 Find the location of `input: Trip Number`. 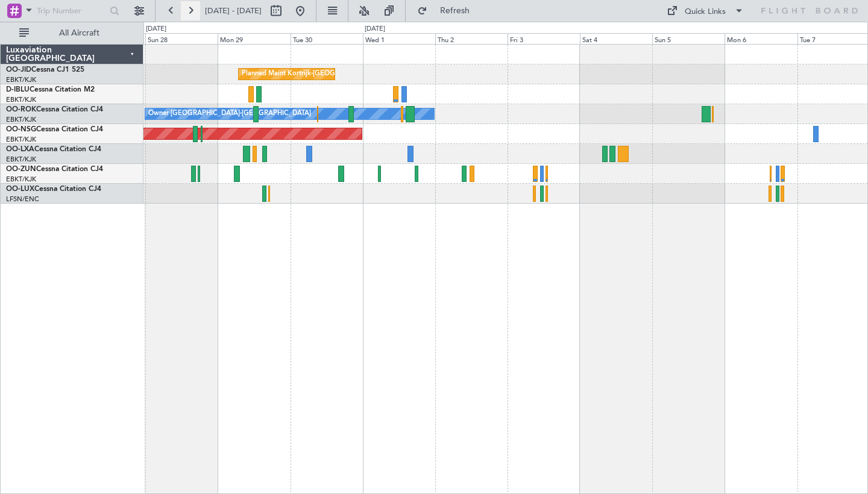

input: Trip Number is located at coordinates (71, 11).